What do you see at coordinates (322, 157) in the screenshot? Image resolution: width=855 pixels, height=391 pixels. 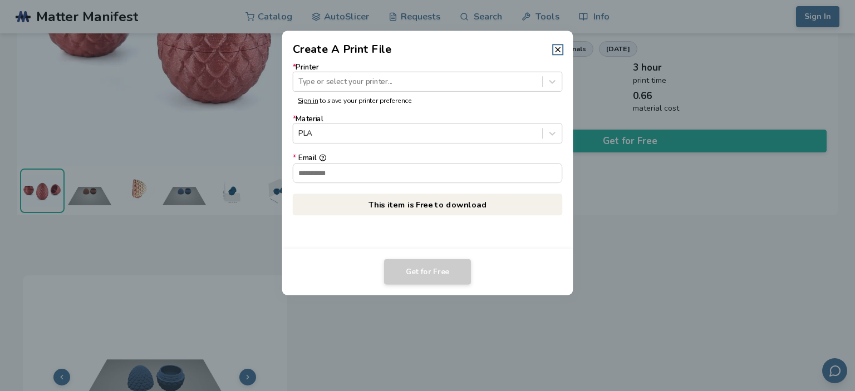 I see `button: *Email` at bounding box center [322, 157].